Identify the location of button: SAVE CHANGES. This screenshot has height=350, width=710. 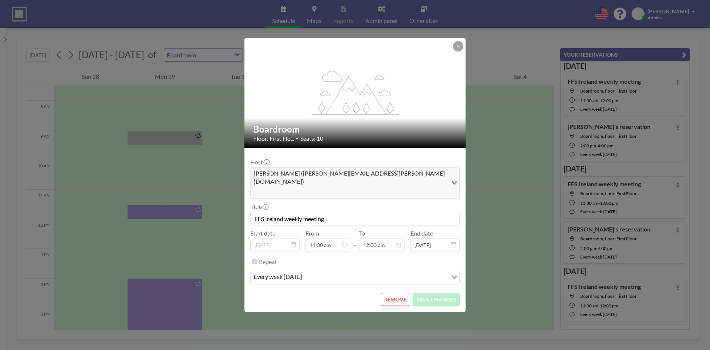
(437, 299).